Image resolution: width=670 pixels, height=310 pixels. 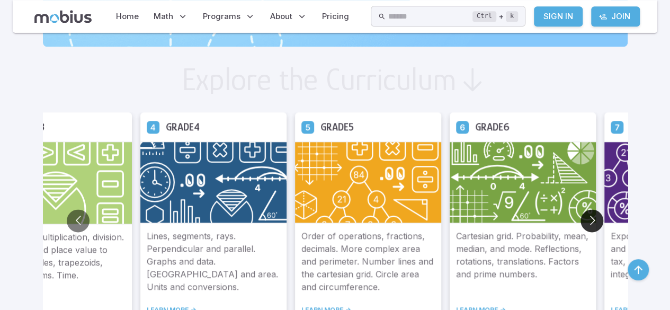 What do you see at coordinates (558, 16) in the screenshot?
I see `a: Sign In` at bounding box center [558, 16].